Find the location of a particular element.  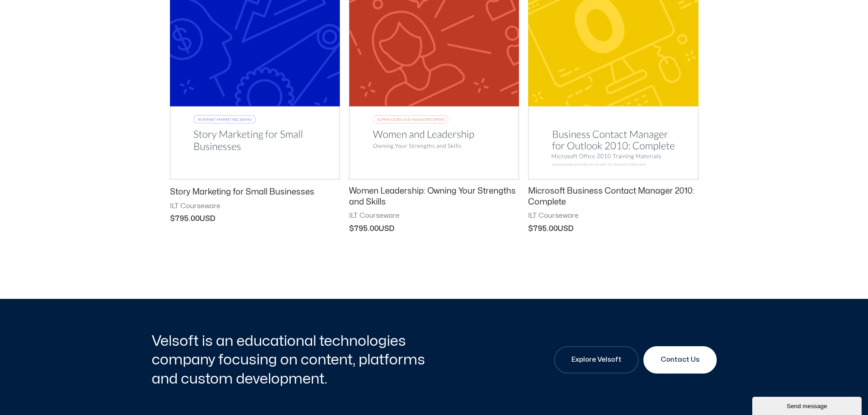

a: Microsoft Business Contact Manager 2010: Complete is located at coordinates (613, 199).